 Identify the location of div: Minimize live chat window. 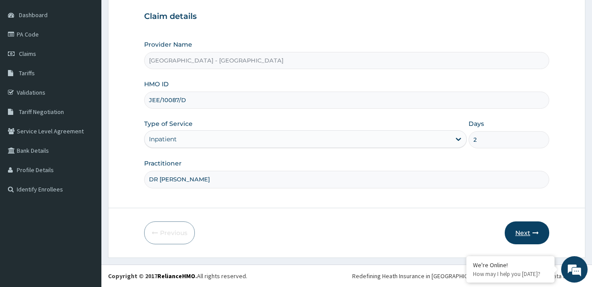
(155, 15).